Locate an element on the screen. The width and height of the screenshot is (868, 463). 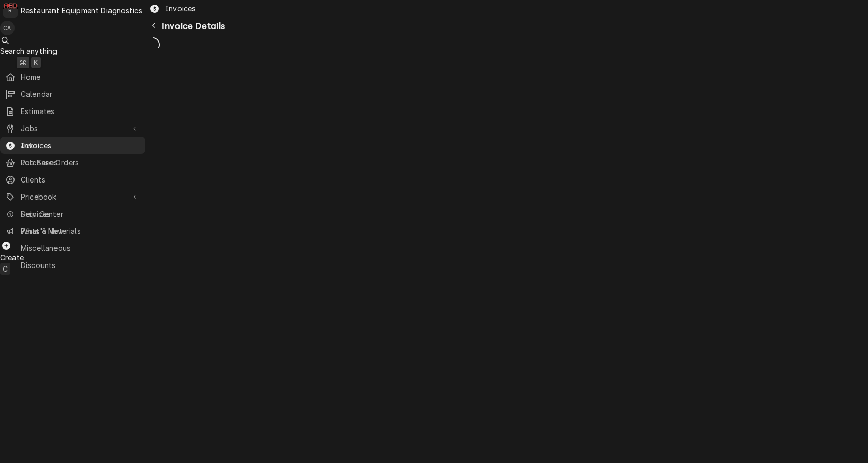
span: C is located at coordinates (5, 269).